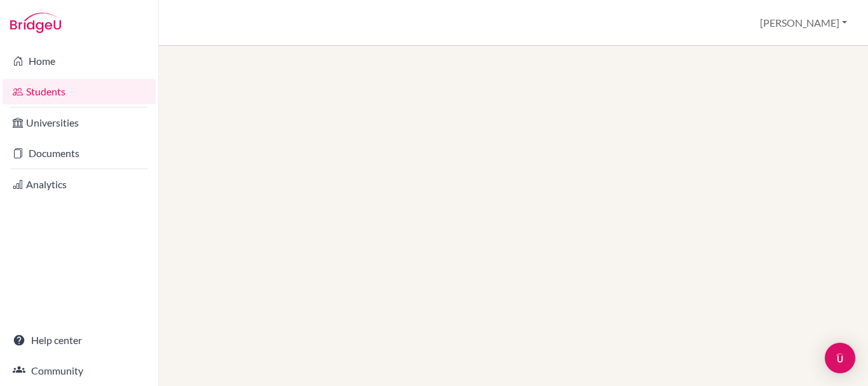 This screenshot has width=868, height=386. Describe the element at coordinates (78, 185) in the screenshot. I see `a: Analytics` at that location.